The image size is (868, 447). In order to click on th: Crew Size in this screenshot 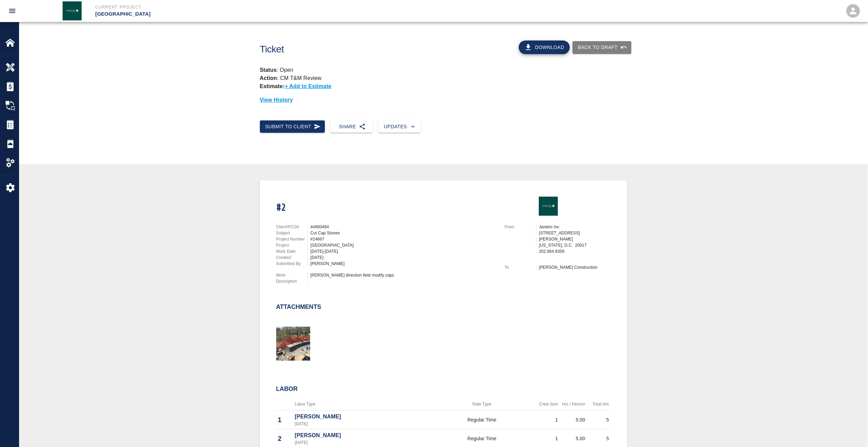, I will do `click(548, 404)`.